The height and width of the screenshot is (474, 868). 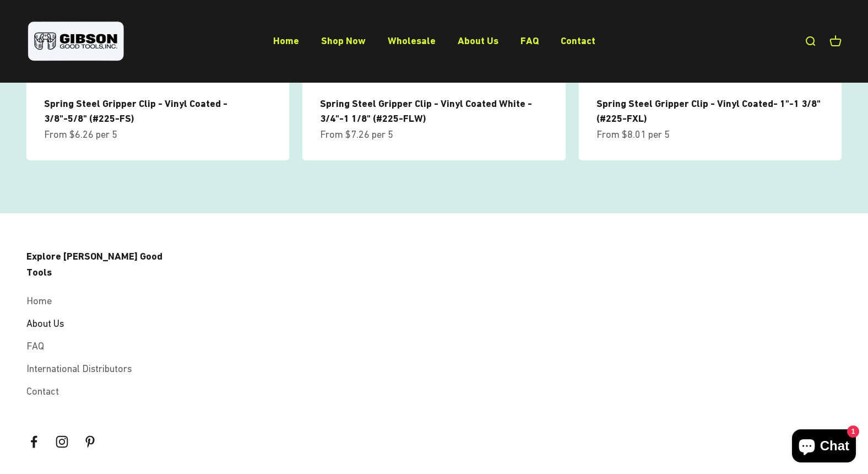 What do you see at coordinates (426, 111) in the screenshot?
I see `a: Spring Steel Gripper Clip - Vinyl Coated White - 3/4"-1 1/8" (#225-FLW)` at bounding box center [426, 111].